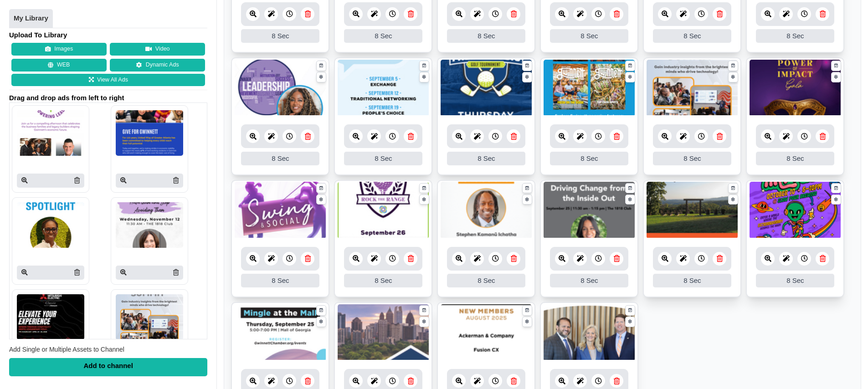  What do you see at coordinates (108, 98) in the screenshot?
I see `span: Drag and drop ads from left to right` at bounding box center [108, 98].